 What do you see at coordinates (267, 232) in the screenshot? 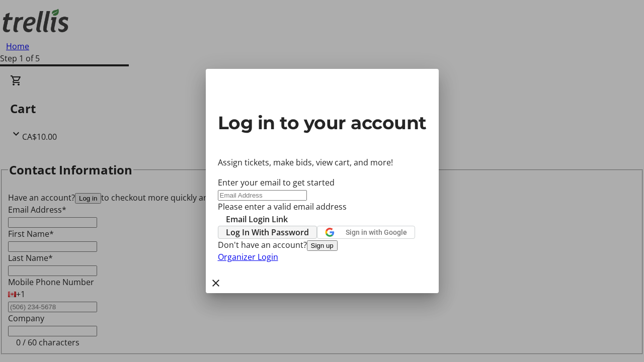
I see `span: Log In With Password` at bounding box center [267, 232].